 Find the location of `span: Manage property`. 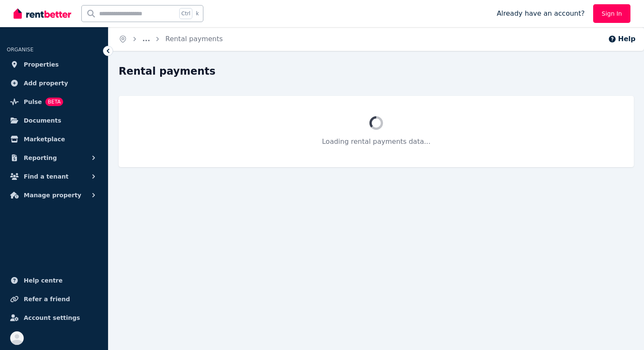

span: Manage property is located at coordinates (53, 195).